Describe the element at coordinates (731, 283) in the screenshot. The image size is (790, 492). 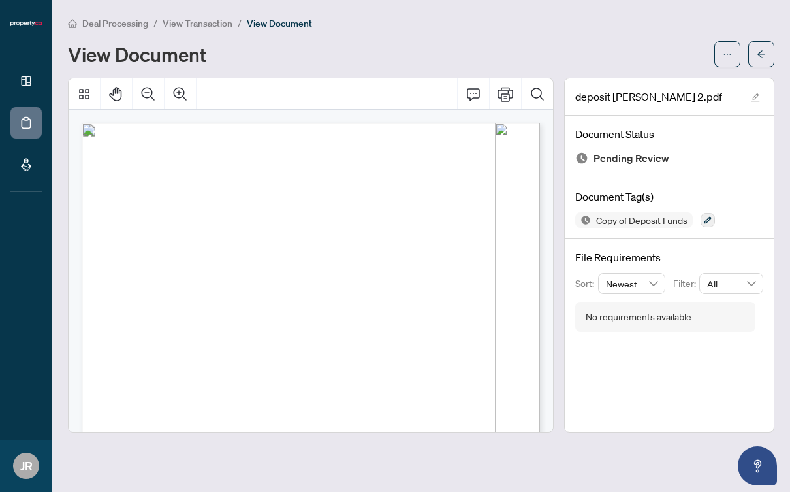
I see `span: All` at that location.